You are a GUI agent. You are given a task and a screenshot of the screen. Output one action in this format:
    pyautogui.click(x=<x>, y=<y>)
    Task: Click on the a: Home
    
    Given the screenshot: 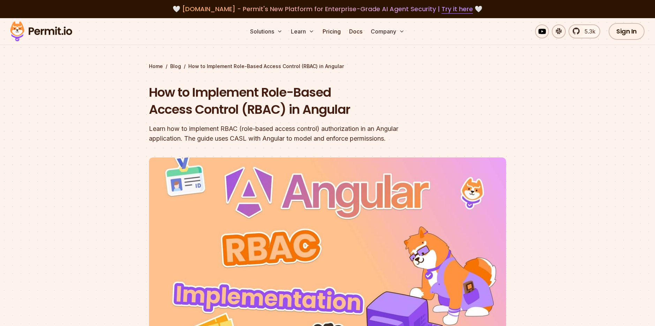 What is the action you would take?
    pyautogui.click(x=156, y=66)
    